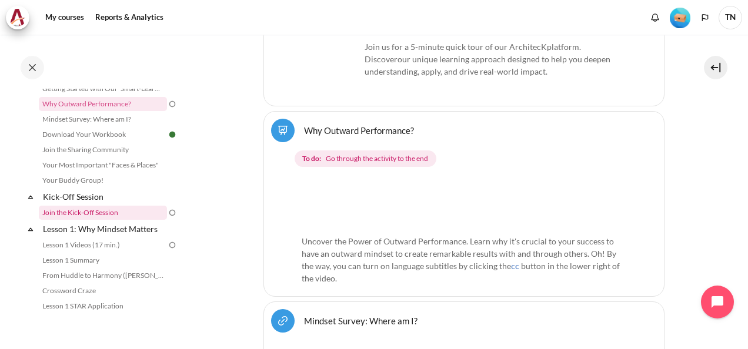  What do you see at coordinates (377, 159) in the screenshot?
I see `span: Go through the activity to the end` at bounding box center [377, 159].